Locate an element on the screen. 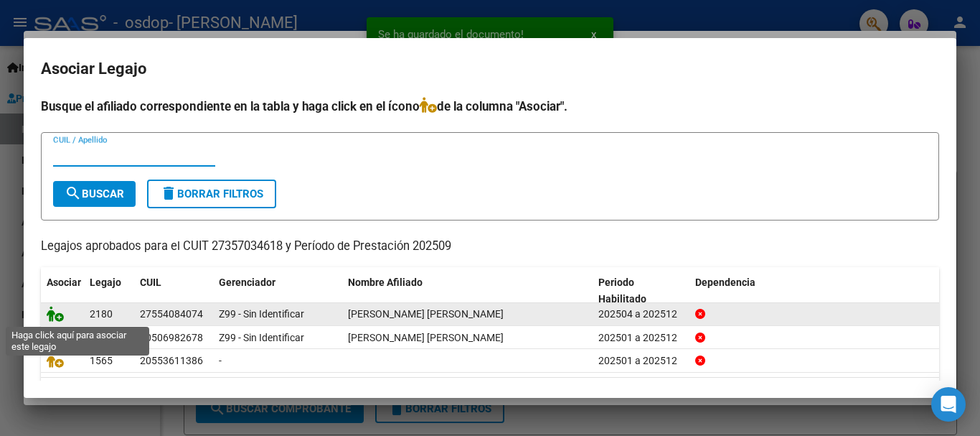  span: Periodo Habilitado is located at coordinates (622, 290).